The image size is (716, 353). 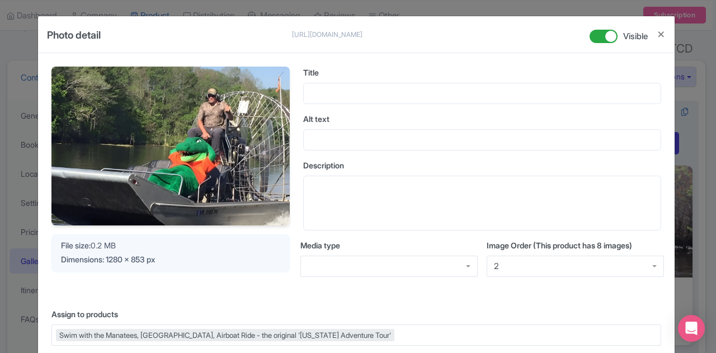 What do you see at coordinates (76, 245) in the screenshot?
I see `span: File size:` at bounding box center [76, 245].